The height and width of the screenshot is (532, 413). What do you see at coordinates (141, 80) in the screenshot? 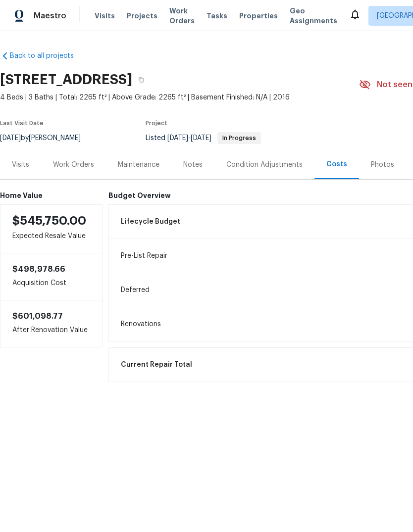
I see `button: Copy Address` at bounding box center [141, 80].